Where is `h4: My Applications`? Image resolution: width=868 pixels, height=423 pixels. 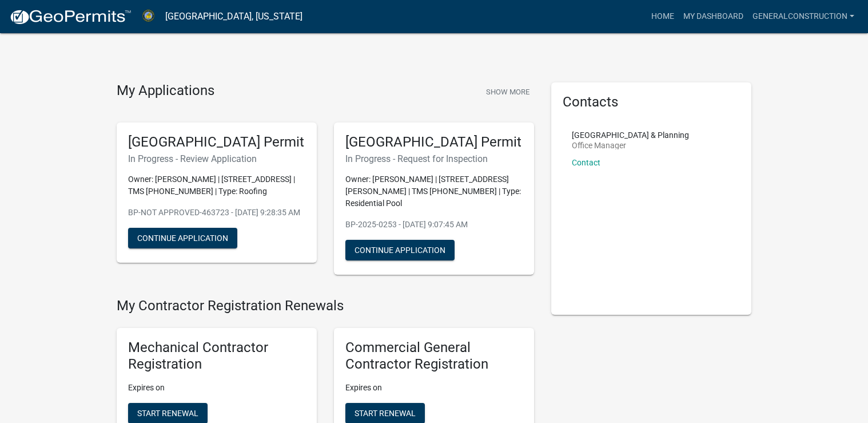
h4: My Applications is located at coordinates (165, 91).